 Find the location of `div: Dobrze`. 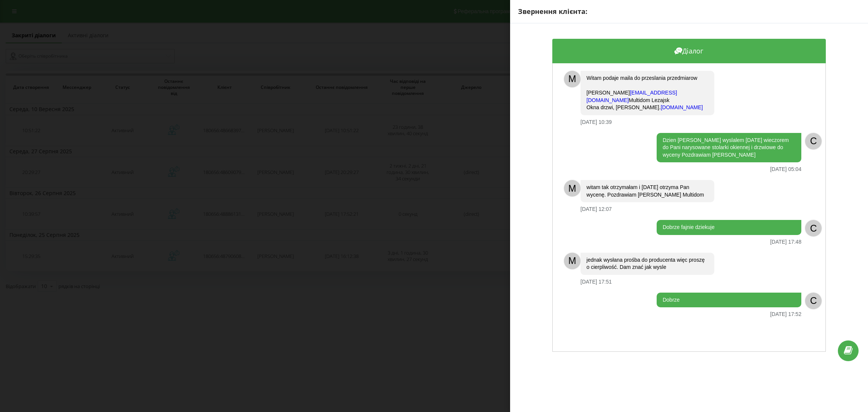

div: Dobrze is located at coordinates (729, 300).